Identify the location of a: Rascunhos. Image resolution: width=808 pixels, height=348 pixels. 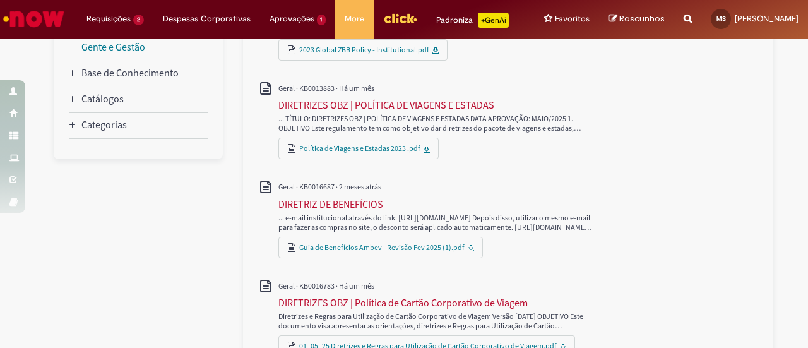
(636, 19).